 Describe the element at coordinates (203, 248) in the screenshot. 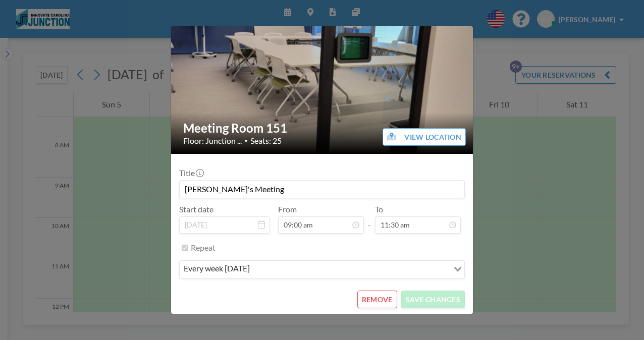

I see `label: Repeat` at that location.